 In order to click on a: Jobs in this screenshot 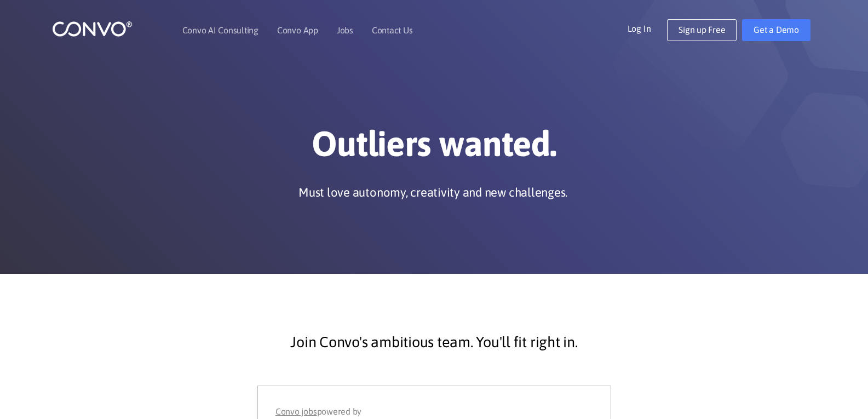, I will do `click(345, 30)`.